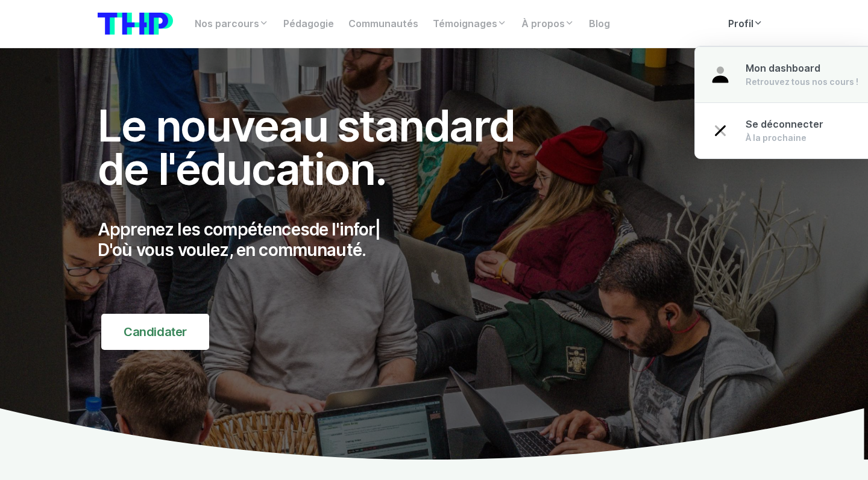 The width and height of the screenshot is (868, 480). What do you see at coordinates (784, 138) in the screenshot?
I see `div: À la prochaine` at bounding box center [784, 138].